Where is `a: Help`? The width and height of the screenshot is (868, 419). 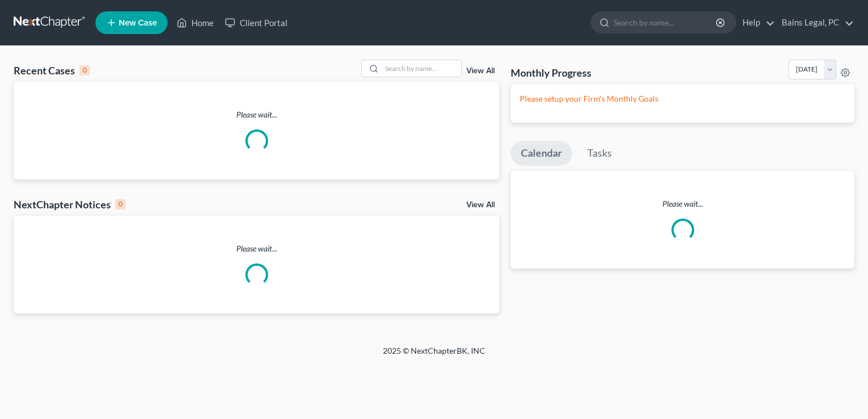
a: Help is located at coordinates (756, 23).